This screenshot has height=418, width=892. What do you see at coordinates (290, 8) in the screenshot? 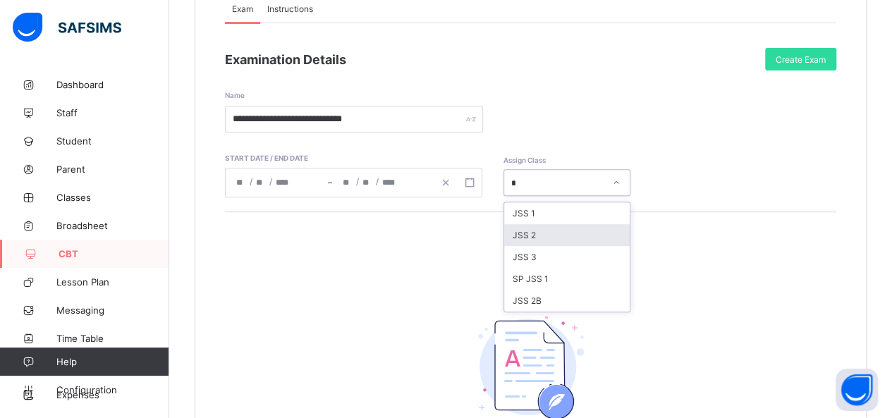
I see `span: Instructions` at bounding box center [290, 8].